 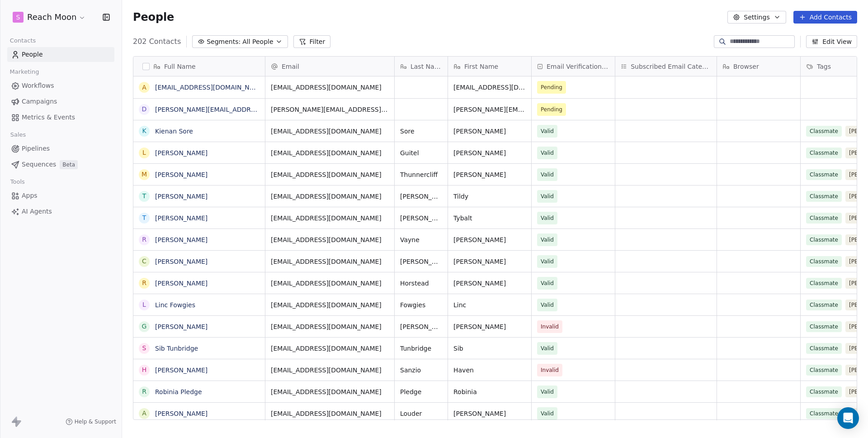 What do you see at coordinates (157, 42) in the screenshot?
I see `span: 202 Contacts` at bounding box center [157, 42].